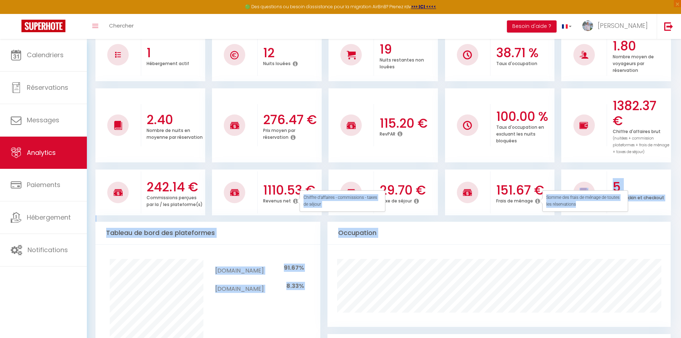 This screenshot has width=681, height=338. Describe the element at coordinates (295, 286) in the screenshot. I see `span: 8.33%` at that location.